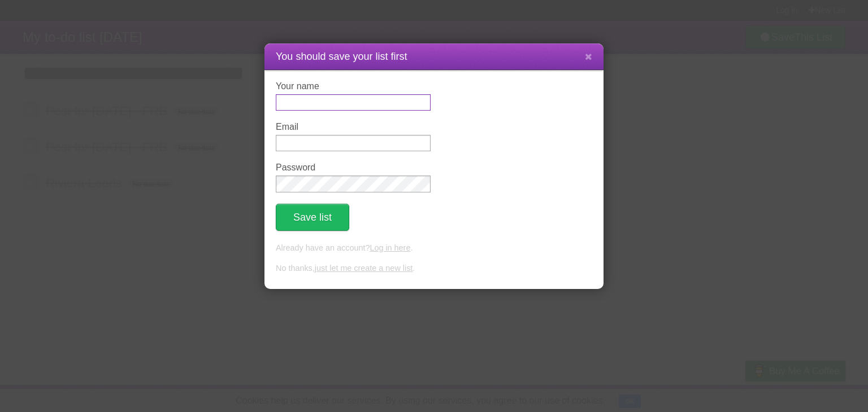 The width and height of the screenshot is (868, 412). I want to click on label: Your name, so click(353, 86).